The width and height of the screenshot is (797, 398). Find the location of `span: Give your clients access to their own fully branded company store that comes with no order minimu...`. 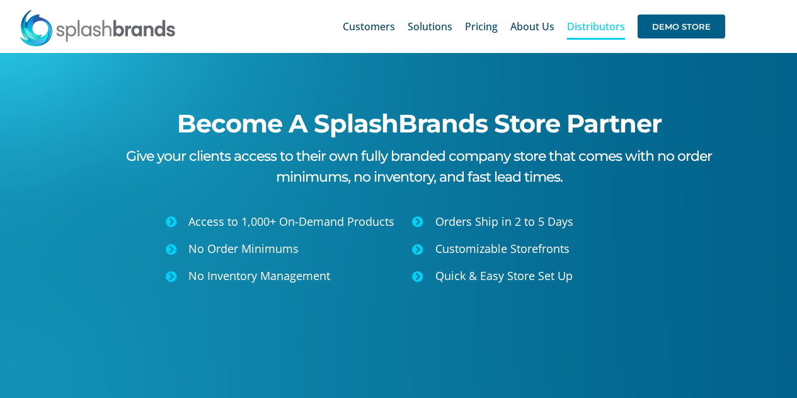

span: Give your clients access to their own fully branded company store that comes with no order minimu... is located at coordinates (419, 166).